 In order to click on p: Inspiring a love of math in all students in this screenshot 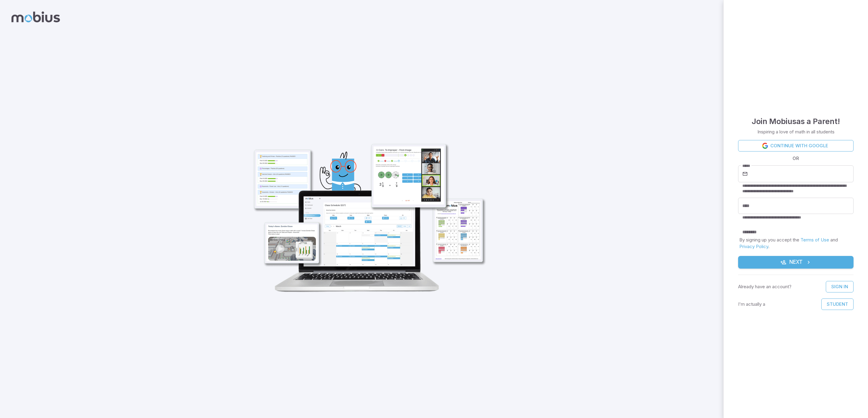, I will do `click(796, 132)`.